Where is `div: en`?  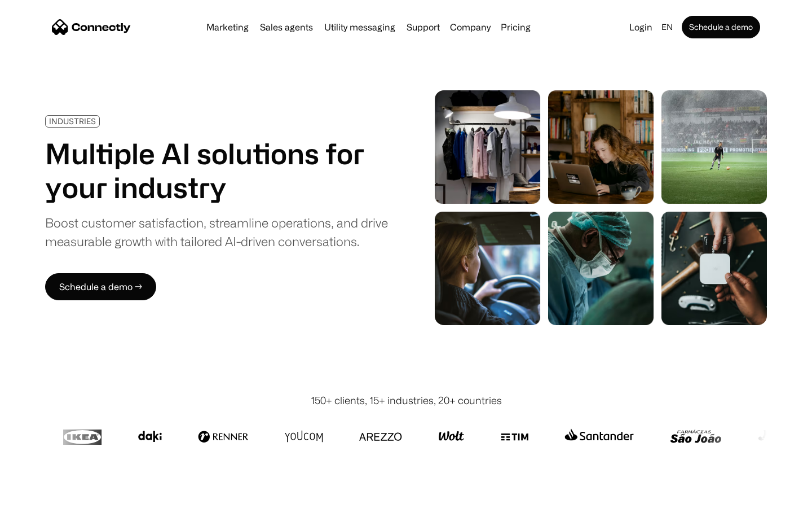 div: en is located at coordinates (667, 27).